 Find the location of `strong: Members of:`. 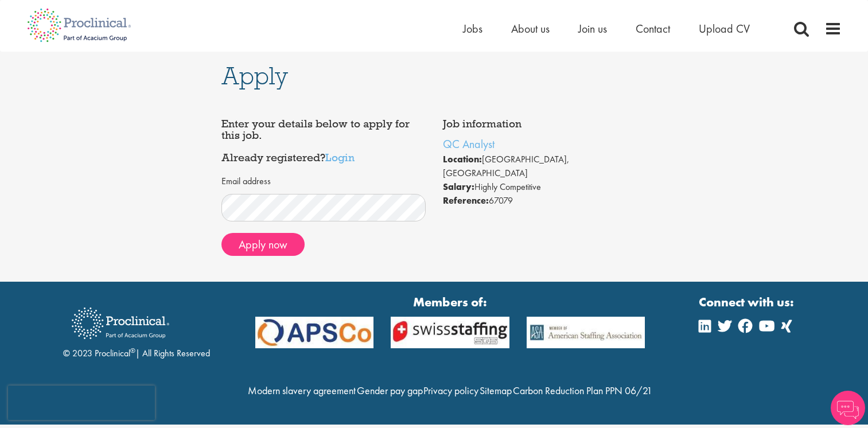

strong: Members of: is located at coordinates (450, 302).